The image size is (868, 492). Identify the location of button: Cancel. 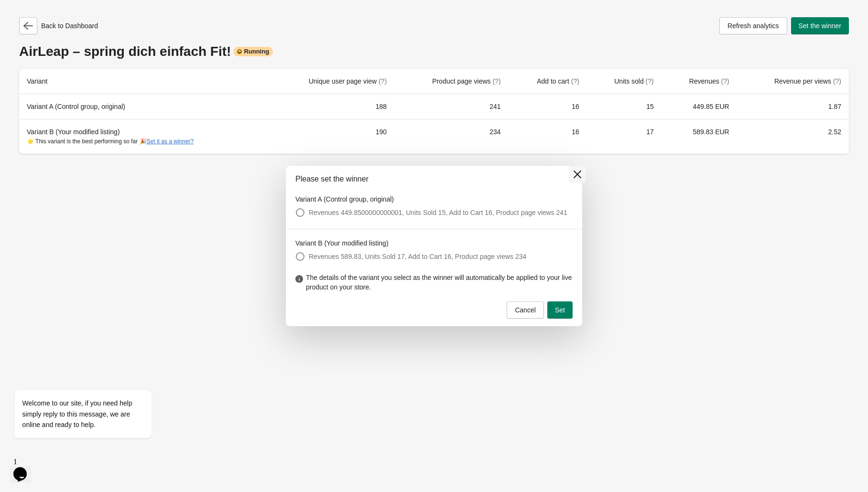
(526, 310).